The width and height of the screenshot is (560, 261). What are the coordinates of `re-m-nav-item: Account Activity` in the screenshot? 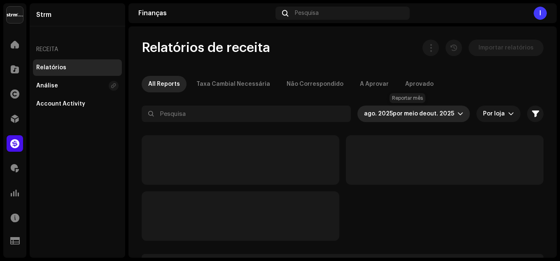 It's located at (77, 104).